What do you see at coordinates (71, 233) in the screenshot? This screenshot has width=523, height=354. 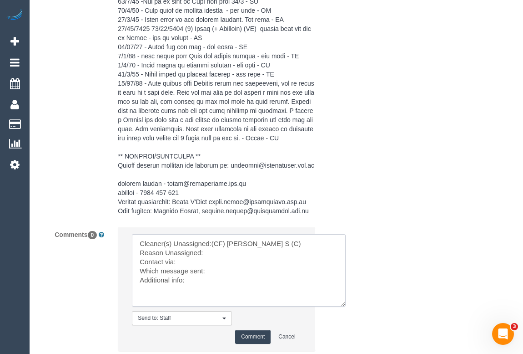 I see `label: Comments` at bounding box center [71, 233].